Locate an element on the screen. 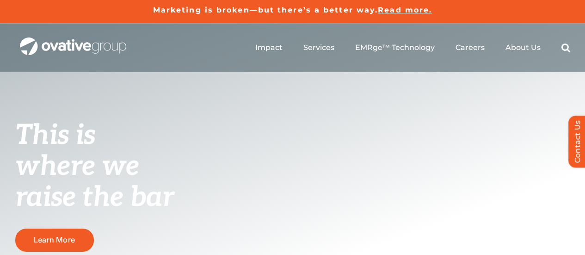  a: OG_Full_horizontal_WHT is located at coordinates (73, 41).